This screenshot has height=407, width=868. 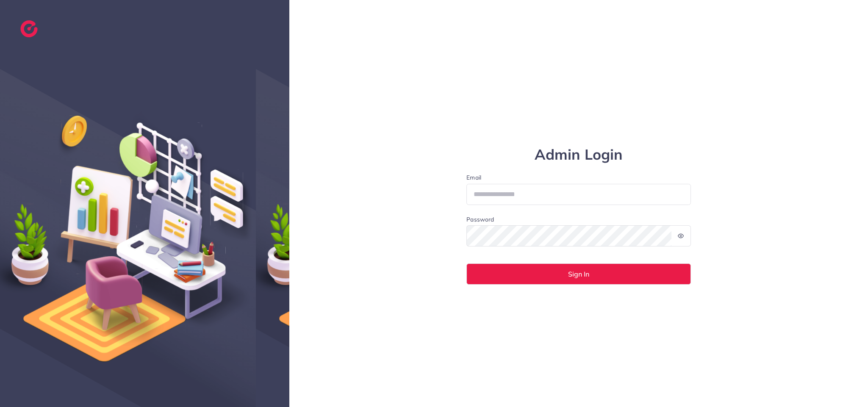 What do you see at coordinates (579, 155) in the screenshot?
I see `h1: Admin Login` at bounding box center [579, 155].